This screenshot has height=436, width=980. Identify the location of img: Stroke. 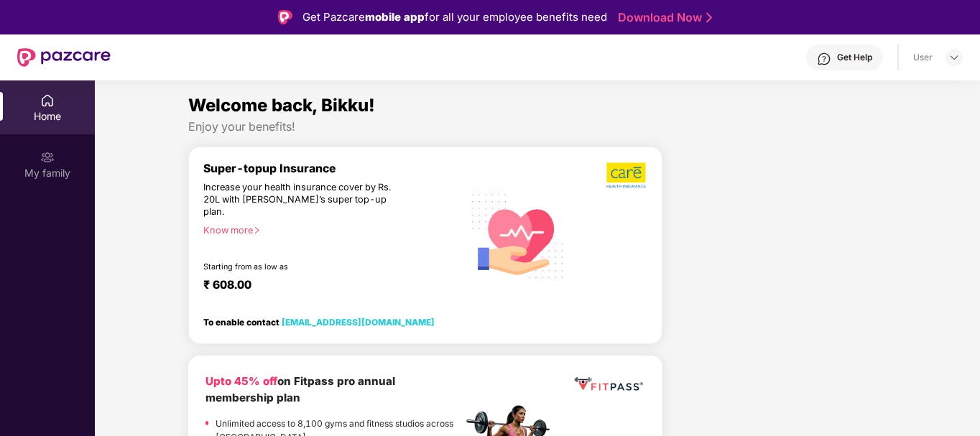
(709, 18).